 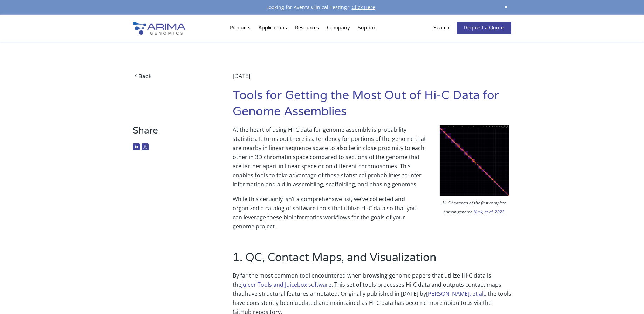 I want to click on a: Nurk, et al. 2022, so click(x=489, y=212).